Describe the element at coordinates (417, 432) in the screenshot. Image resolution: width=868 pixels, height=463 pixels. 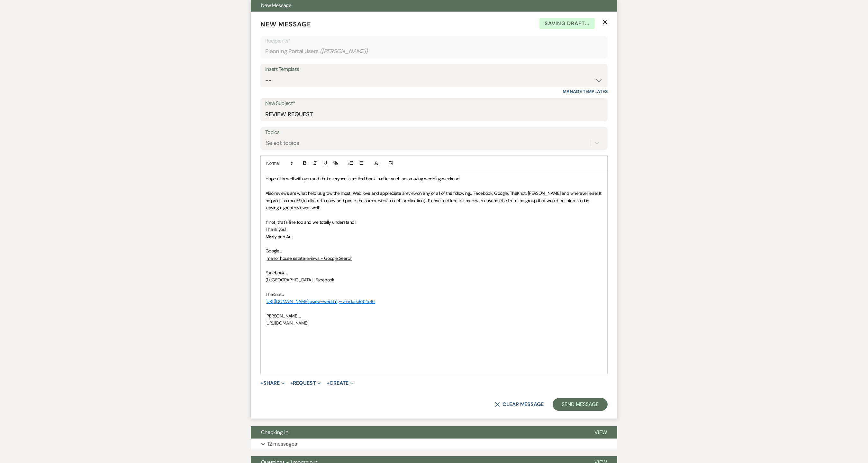
I see `button: Checking in` at that location.